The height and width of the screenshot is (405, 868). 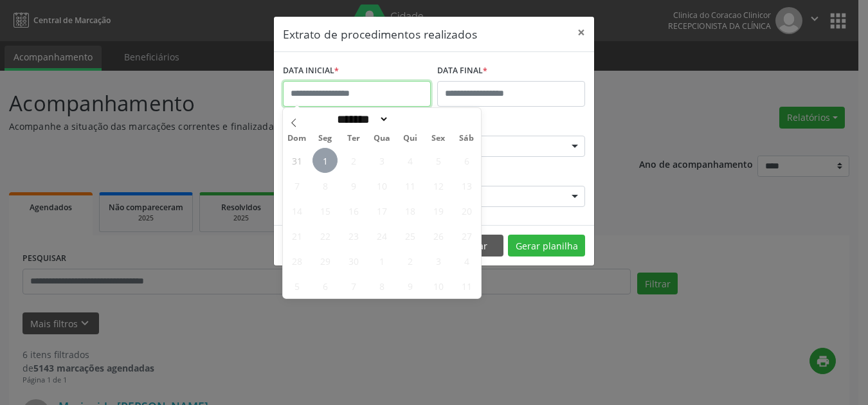 What do you see at coordinates (381, 210) in the screenshot?
I see `span: Setembro 17, 2025` at bounding box center [381, 210].